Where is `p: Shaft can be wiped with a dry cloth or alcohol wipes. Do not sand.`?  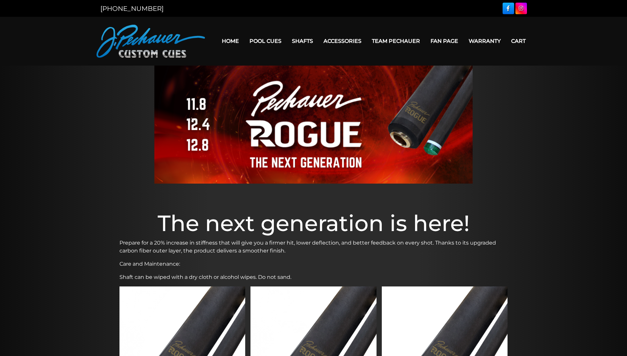 p: Shaft can be wiped with a dry cloth or alcohol wipes. Do not sand. is located at coordinates (314, 277).